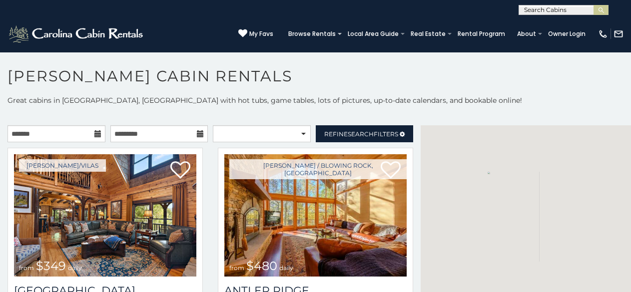 This screenshot has height=292, width=631. I want to click on img: mail-regular-white.png, so click(618, 34).